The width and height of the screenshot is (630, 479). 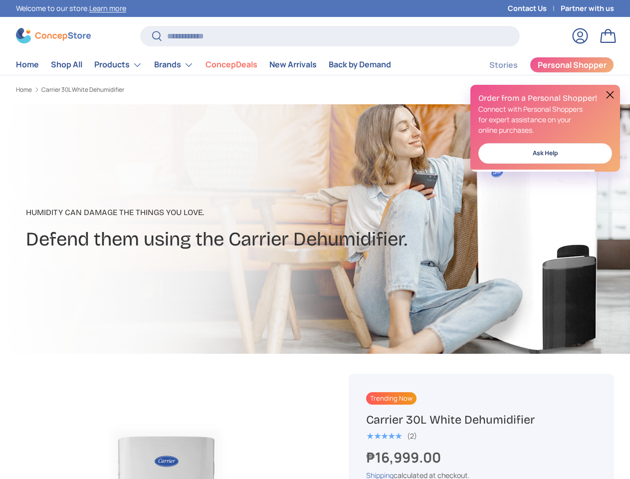 What do you see at coordinates (216, 239) in the screenshot?
I see `h2: Defend them using the Carrier Dehumidifier.` at bounding box center [216, 239].